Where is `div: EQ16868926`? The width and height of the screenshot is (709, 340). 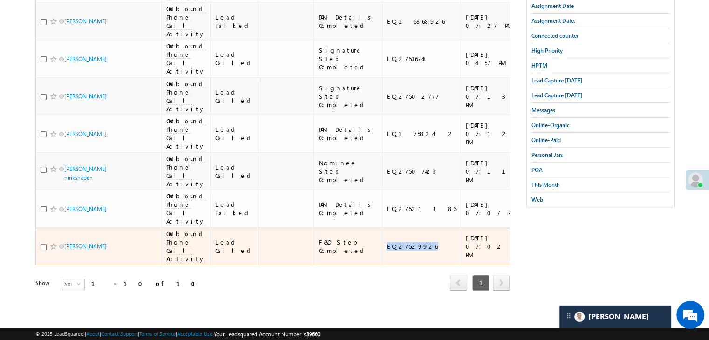 div: EQ16868926 is located at coordinates (421, 21).